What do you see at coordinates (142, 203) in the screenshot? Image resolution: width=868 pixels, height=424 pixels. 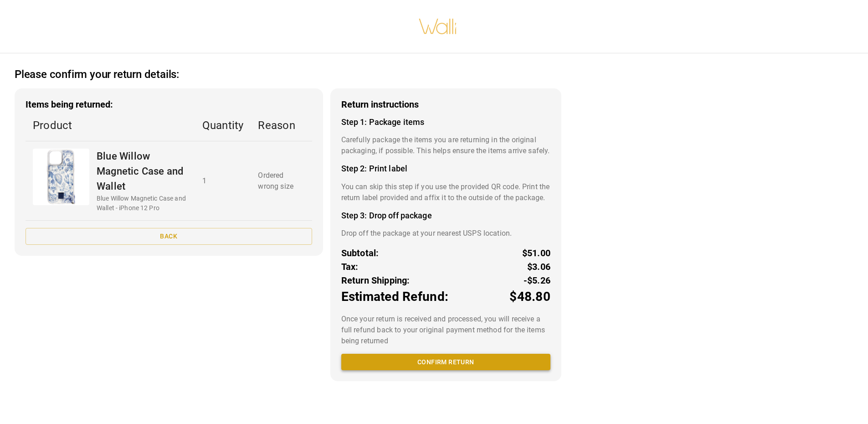 I see `p: Blue Willow Magnetic Case and Wallet - iPhone 12 Pro` at bounding box center [142, 203].